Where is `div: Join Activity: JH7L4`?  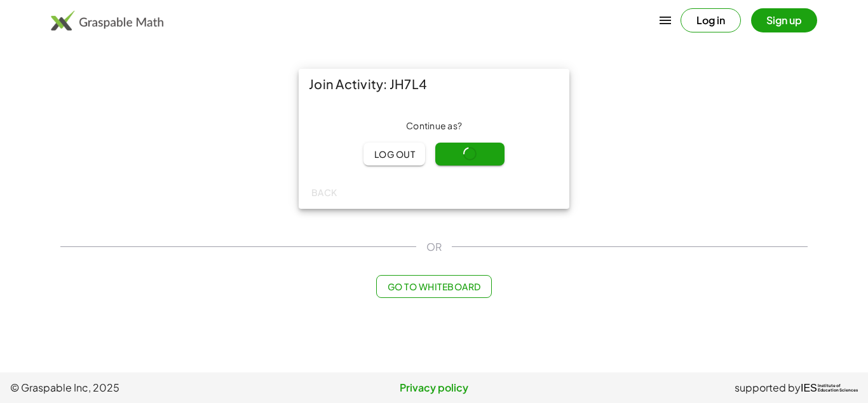
div: Join Activity: JH7L4 is located at coordinates (434, 84).